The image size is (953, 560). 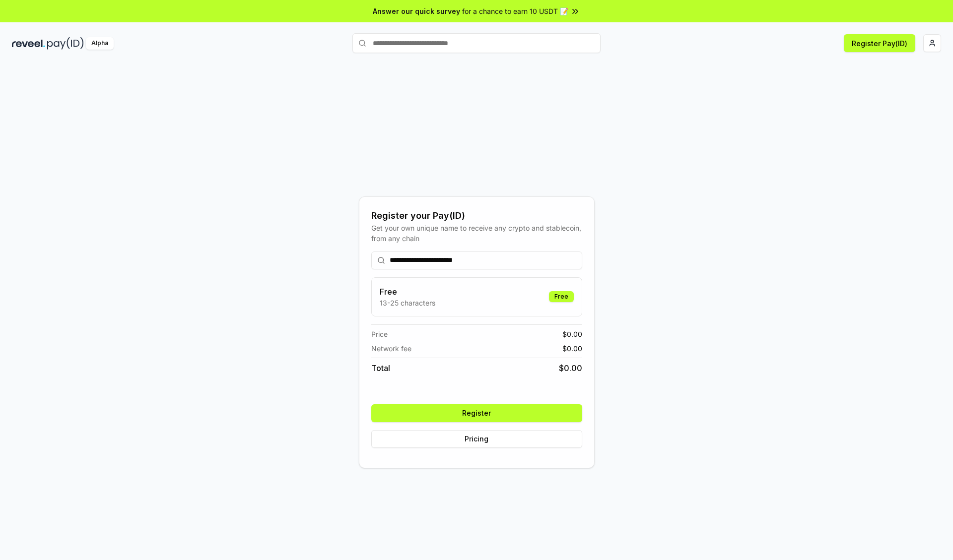 I want to click on img: reveel_dark, so click(x=29, y=43).